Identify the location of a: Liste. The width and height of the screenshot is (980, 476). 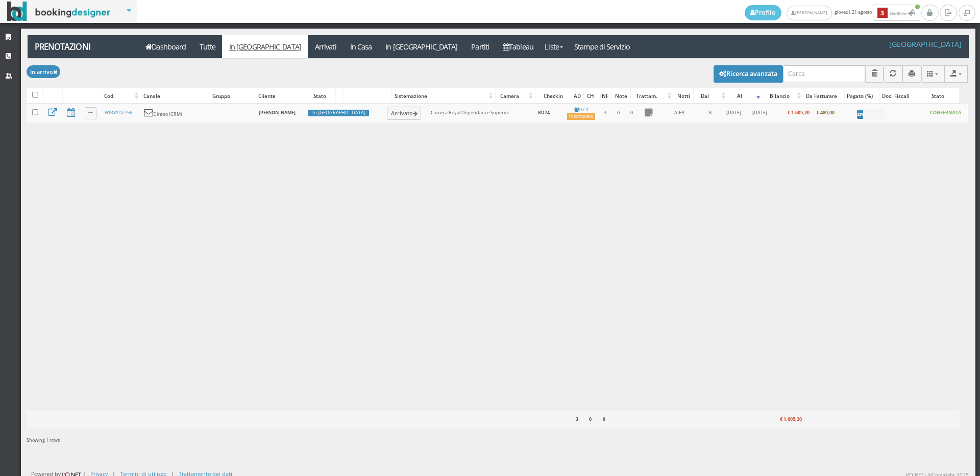
(553, 46).